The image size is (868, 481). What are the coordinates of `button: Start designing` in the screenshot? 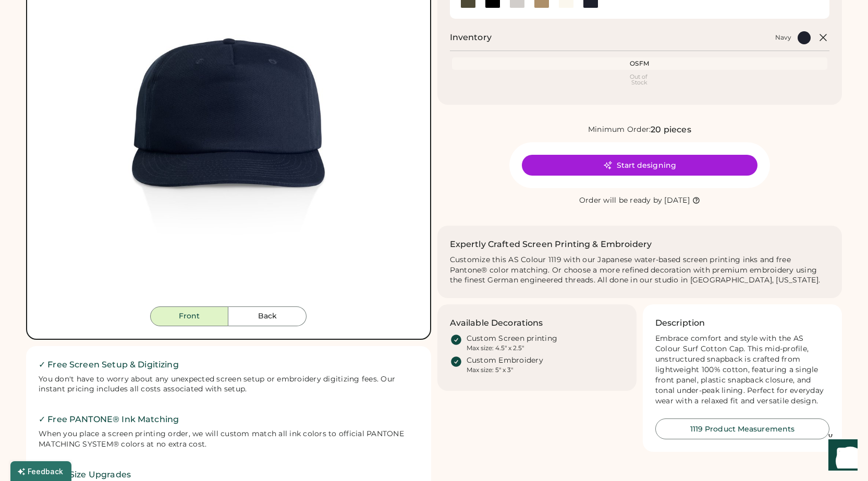 It's located at (640, 166).